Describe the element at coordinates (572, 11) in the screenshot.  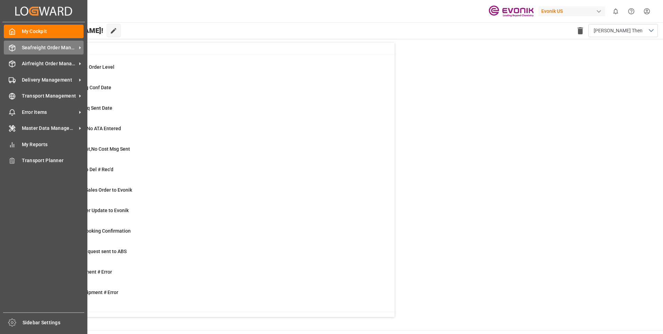
I see `div: Evonik US` at that location.